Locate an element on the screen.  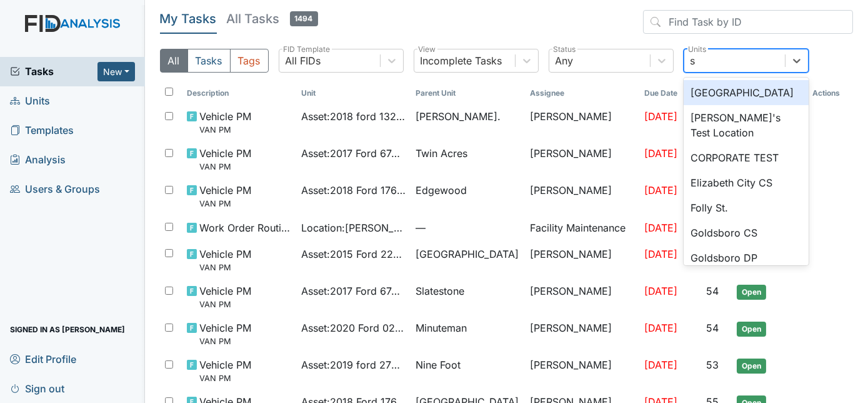
div: All FIDs is located at coordinates (303, 60).